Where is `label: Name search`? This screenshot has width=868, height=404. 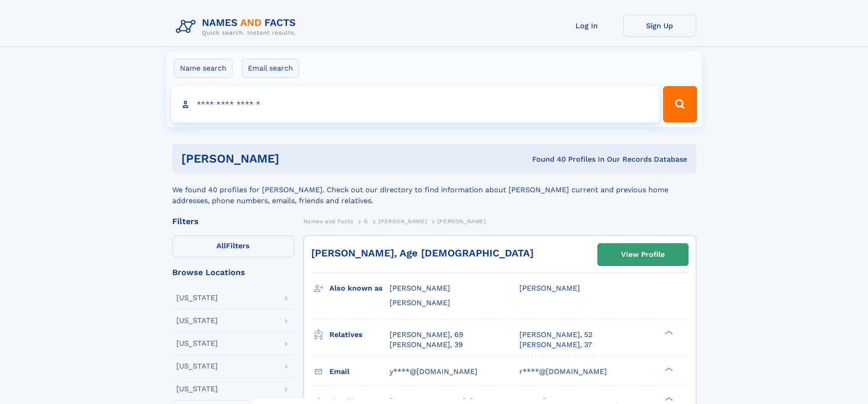 label: Name search is located at coordinates (203, 68).